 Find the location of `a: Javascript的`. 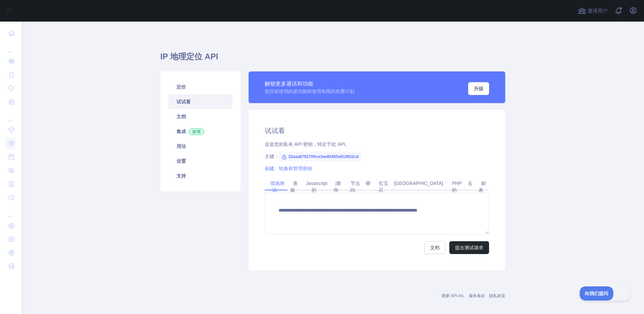

a: Javascript的 is located at coordinates (315, 187).